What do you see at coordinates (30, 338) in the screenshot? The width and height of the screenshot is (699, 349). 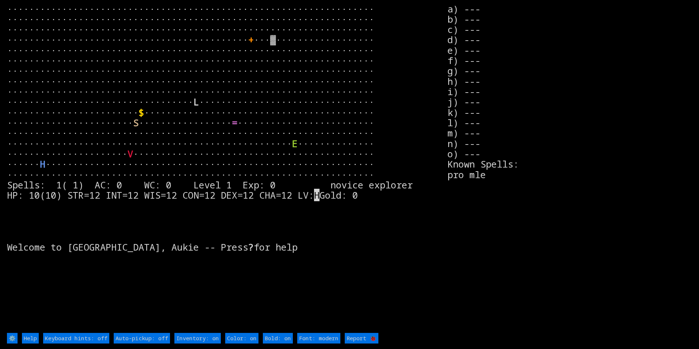 I see `input: Help` at bounding box center [30, 338].